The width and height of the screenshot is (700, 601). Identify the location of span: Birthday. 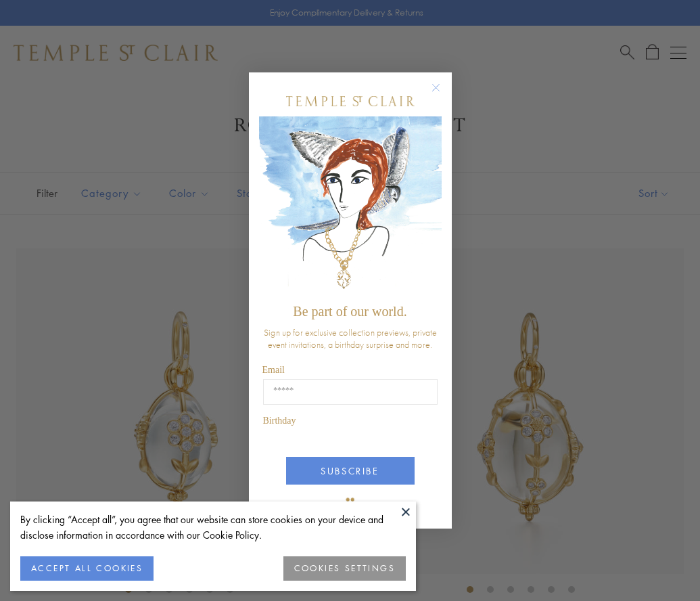
(279, 420).